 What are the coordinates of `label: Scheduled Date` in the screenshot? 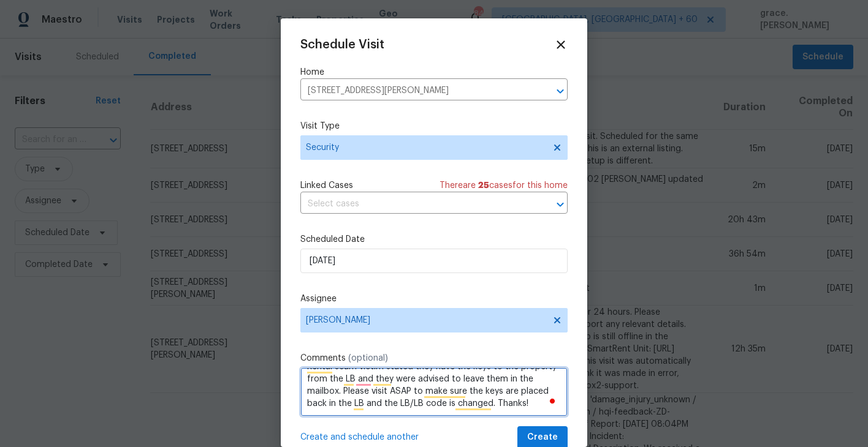 It's located at (434, 240).